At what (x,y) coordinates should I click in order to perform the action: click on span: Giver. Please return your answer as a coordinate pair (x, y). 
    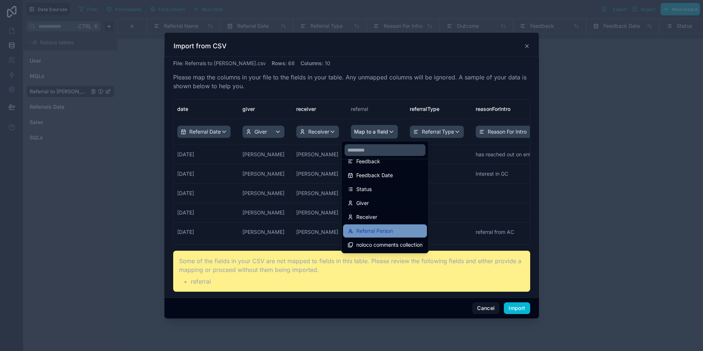
    Looking at the image, I should click on (363, 203).